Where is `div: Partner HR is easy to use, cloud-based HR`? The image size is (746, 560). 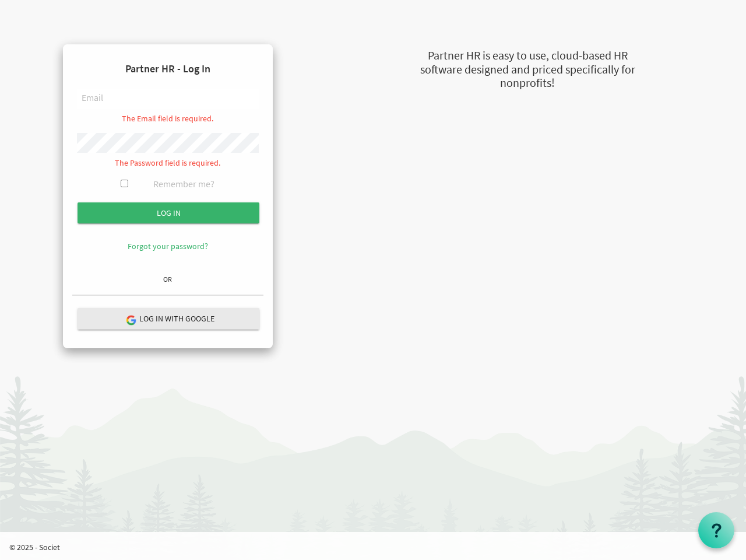
div: Partner HR is easy to use, cloud-based HR is located at coordinates (527, 56).